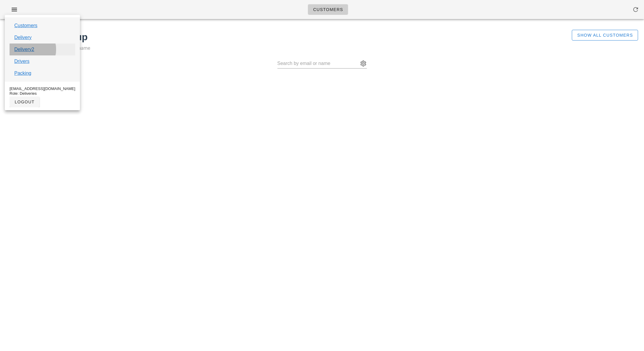 The image size is (644, 351). What do you see at coordinates (268, 48) in the screenshot?
I see `p: Search for customers by email or name` at bounding box center [268, 48].